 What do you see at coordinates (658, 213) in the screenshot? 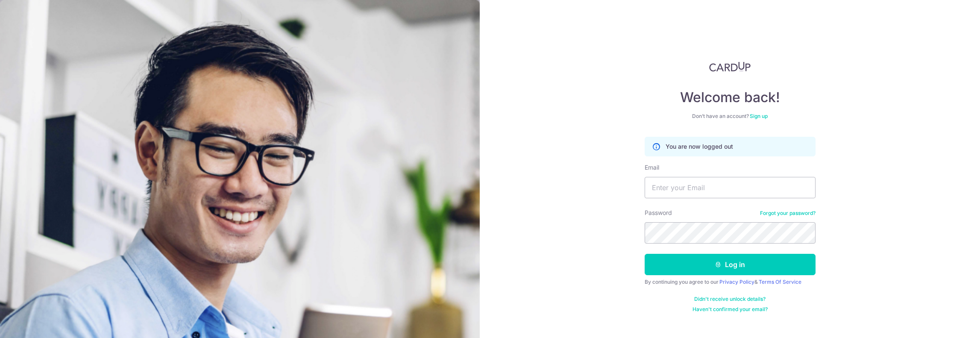
I see `label: Password` at bounding box center [658, 213].